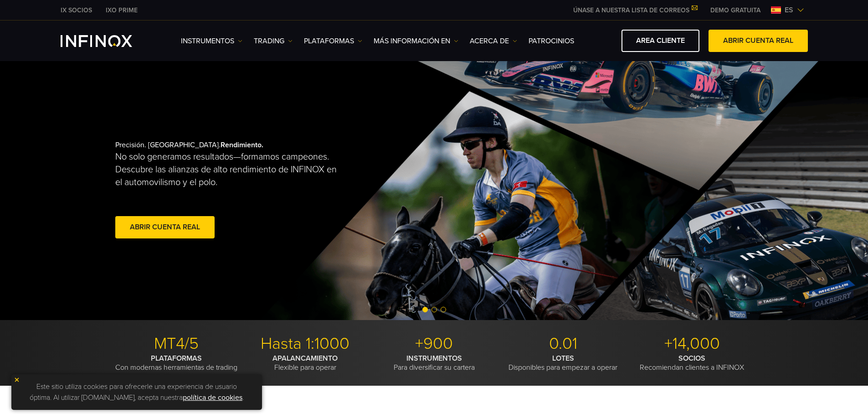 The height and width of the screenshot is (419, 868). Describe the element at coordinates (425, 309) in the screenshot. I see `span: Go to slide 1` at that location.